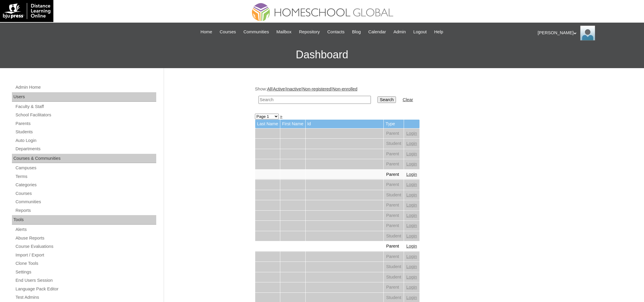 The height and width of the screenshot is (302, 644). What do you see at coordinates (402, 96) in the screenshot?
I see `div: Show: | | | |` at bounding box center [402, 96].